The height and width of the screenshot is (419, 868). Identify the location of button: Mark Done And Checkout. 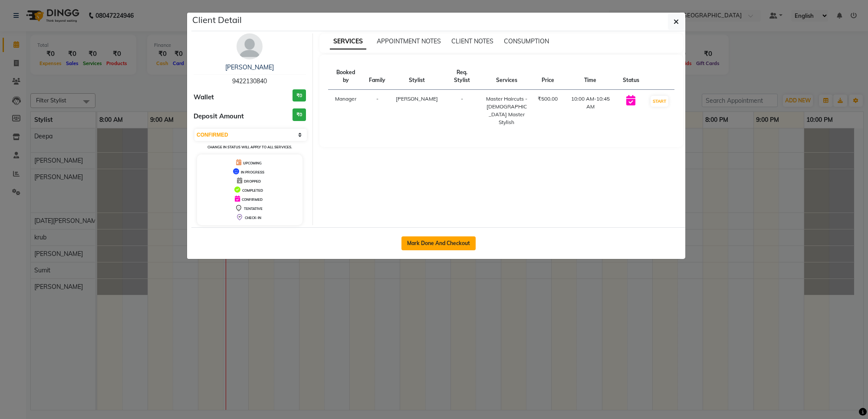
(438, 244).